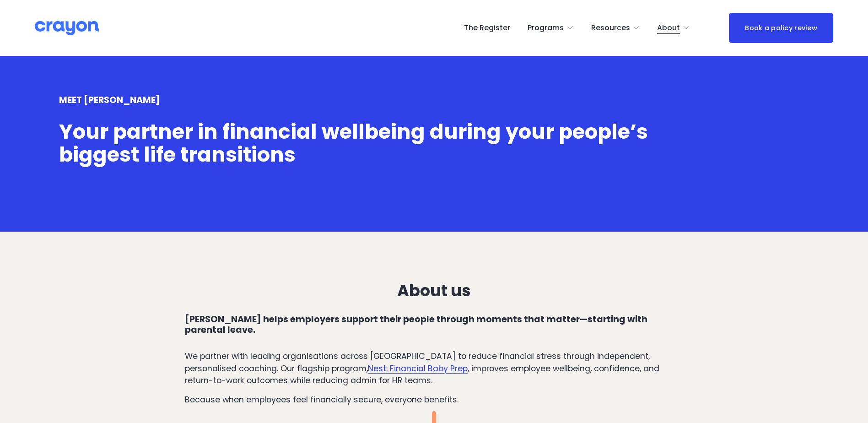  What do you see at coordinates (434, 291) in the screenshot?
I see `h3: About us` at bounding box center [434, 291].